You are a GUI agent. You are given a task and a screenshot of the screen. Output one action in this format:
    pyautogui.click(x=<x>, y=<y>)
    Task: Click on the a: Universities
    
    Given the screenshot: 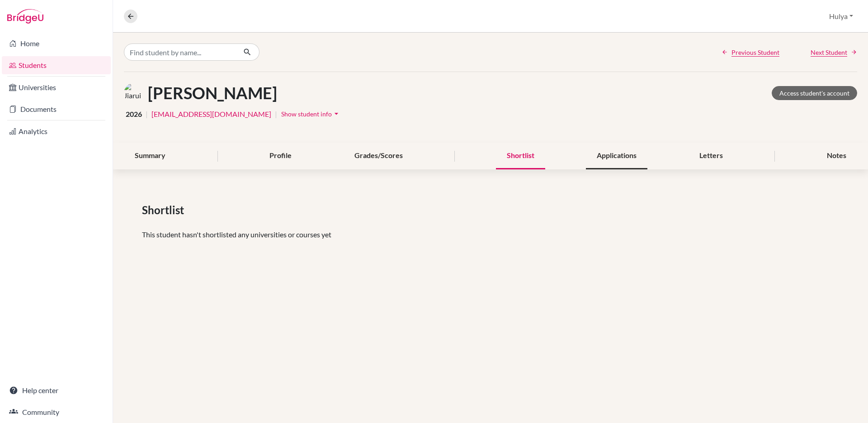 What is the action you would take?
    pyautogui.click(x=56, y=87)
    